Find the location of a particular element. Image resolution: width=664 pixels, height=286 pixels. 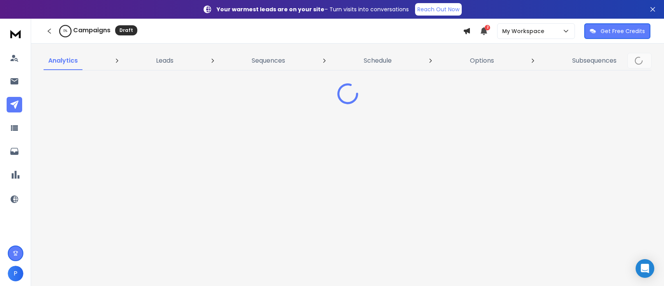

p: My Workspace is located at coordinates (525, 31).